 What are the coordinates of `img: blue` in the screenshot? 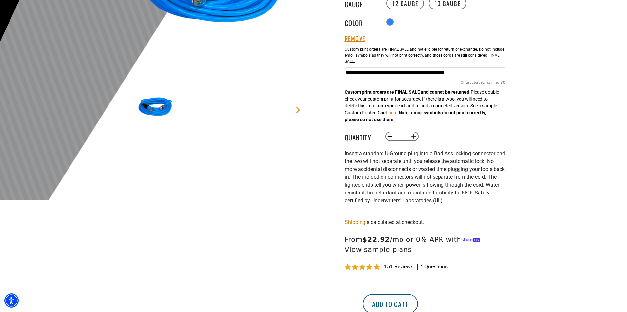 It's located at (155, 108).